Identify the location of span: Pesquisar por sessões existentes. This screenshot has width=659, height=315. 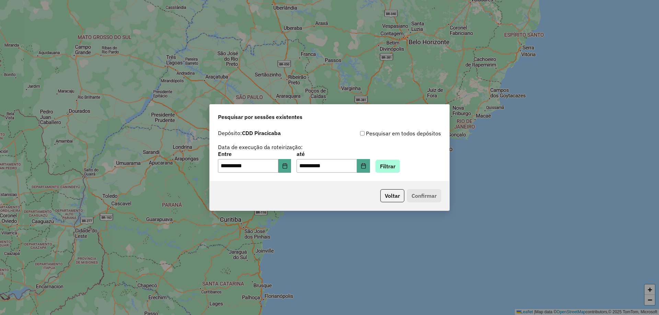
(260, 117).